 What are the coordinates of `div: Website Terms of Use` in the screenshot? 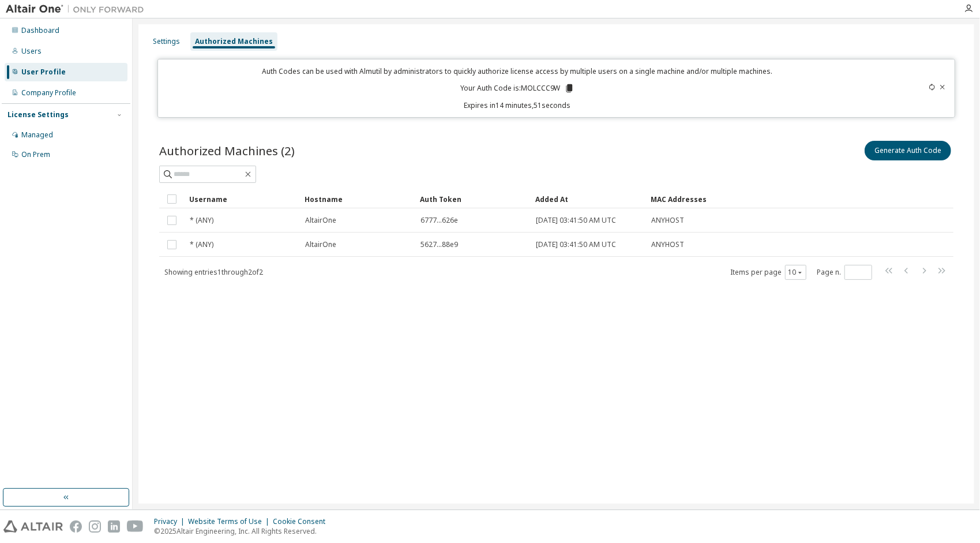 It's located at (230, 522).